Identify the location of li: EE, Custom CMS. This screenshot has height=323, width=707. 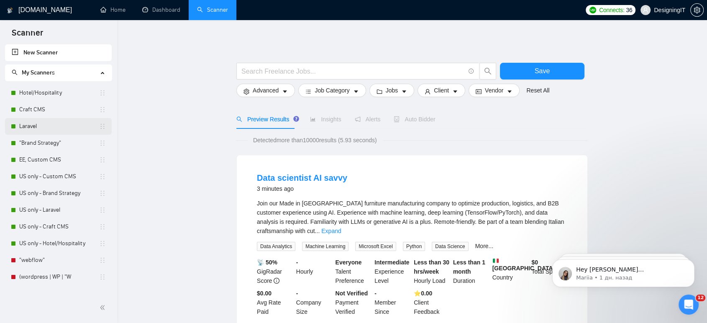
(58, 160).